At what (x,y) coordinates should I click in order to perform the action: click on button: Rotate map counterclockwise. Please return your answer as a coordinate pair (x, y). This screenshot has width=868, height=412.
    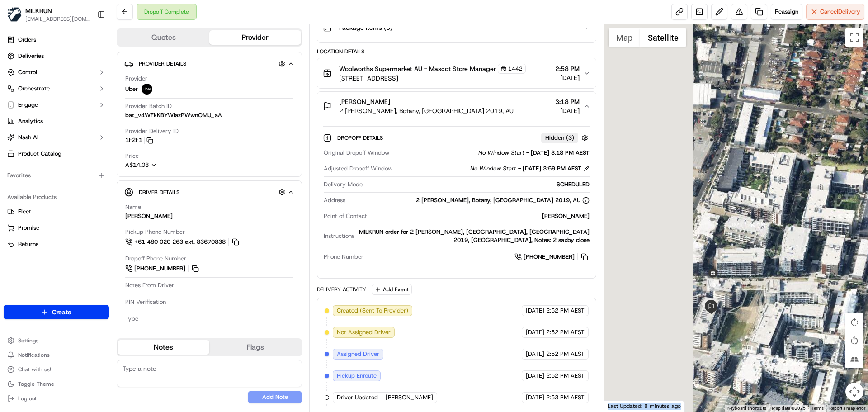
    Looking at the image, I should click on (854, 341).